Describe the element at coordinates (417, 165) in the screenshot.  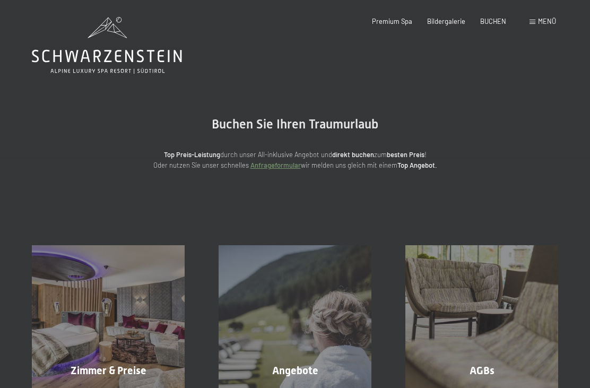
I see `strong: Top Angebot.` at that location.